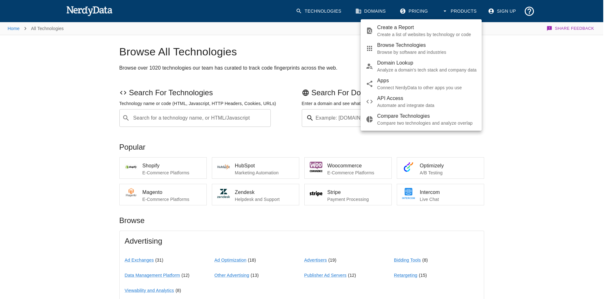 The width and height of the screenshot is (608, 299). I want to click on p: Browse by software and industries, so click(427, 52).